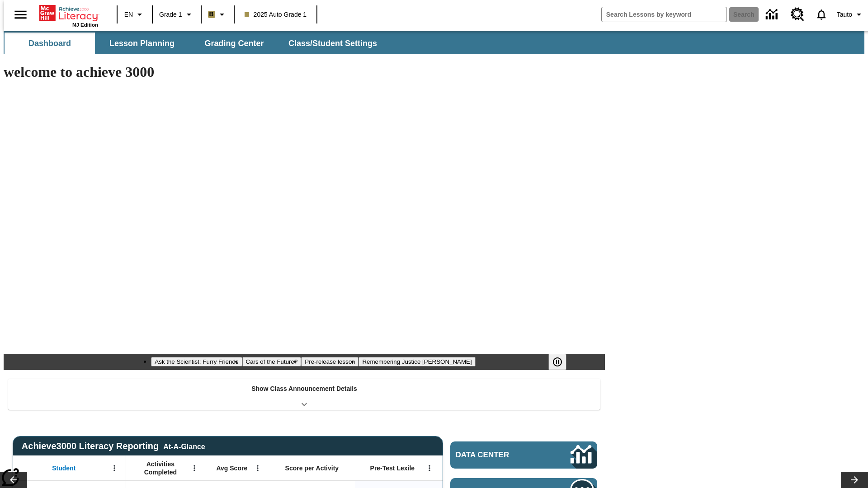 The image size is (868, 488). I want to click on span: NJ Edition, so click(85, 25).